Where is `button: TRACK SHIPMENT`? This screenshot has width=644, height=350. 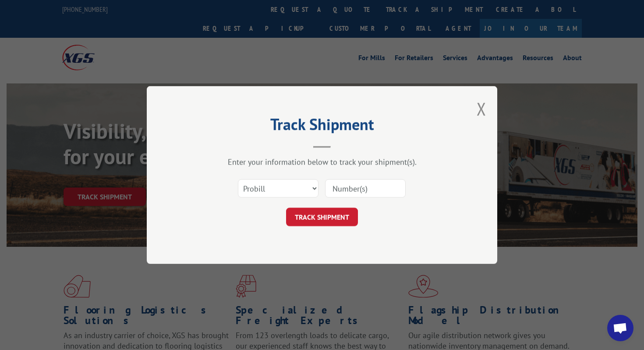 button: TRACK SHIPMENT is located at coordinates (322, 216).